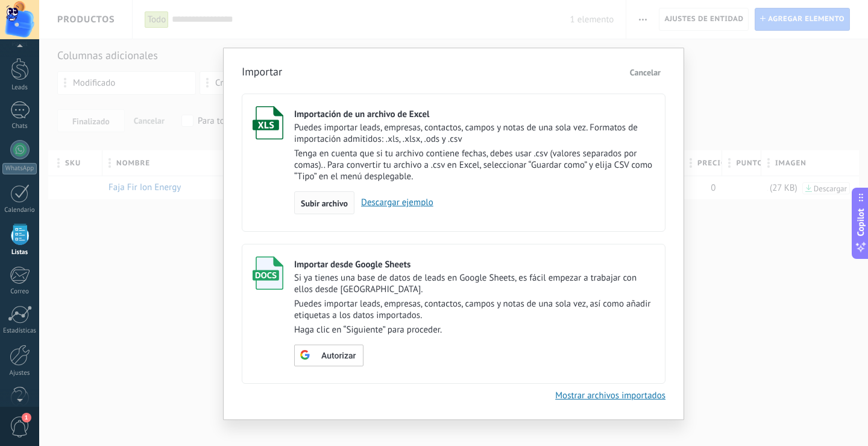  Describe the element at coordinates (645, 73) in the screenshot. I see `span: Cancelar` at that location.